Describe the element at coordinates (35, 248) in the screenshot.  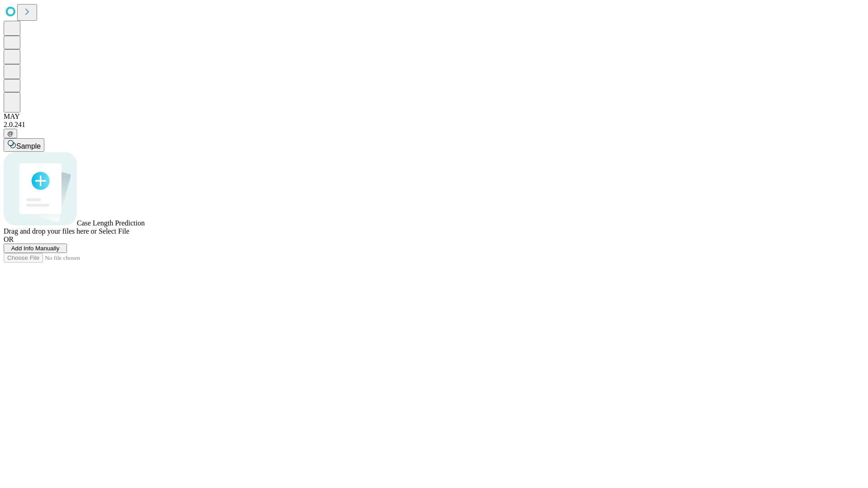
I see `span: Add Info Manually` at that location.